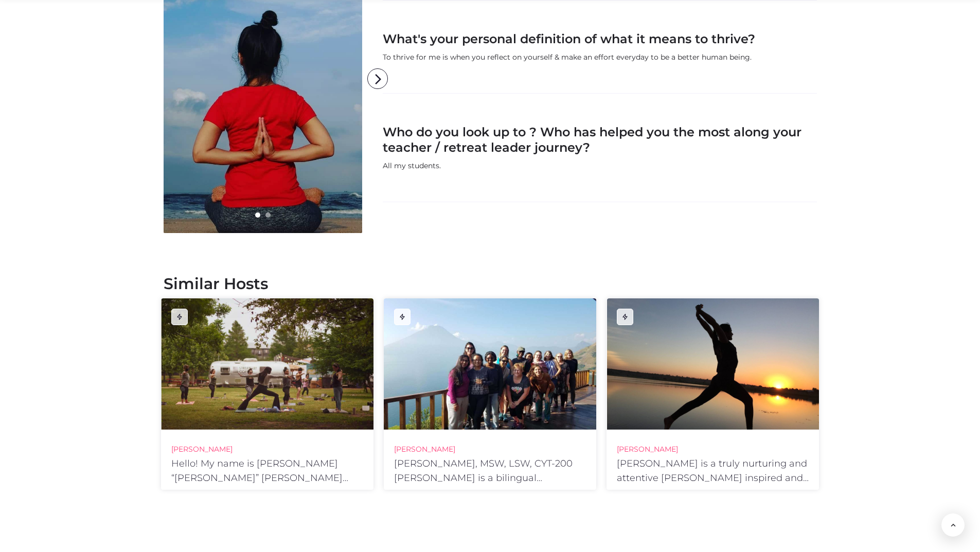  Describe the element at coordinates (599, 166) in the screenshot. I see `div: All my students.` at that location.